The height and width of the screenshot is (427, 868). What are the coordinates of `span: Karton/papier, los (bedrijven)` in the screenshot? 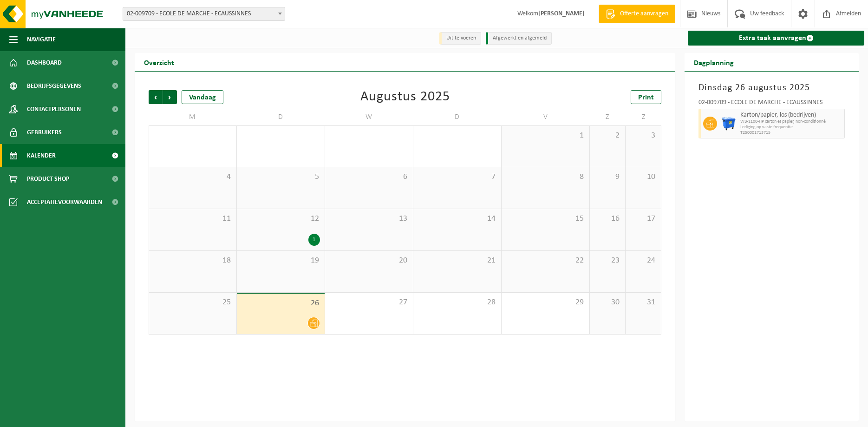 It's located at (790, 115).